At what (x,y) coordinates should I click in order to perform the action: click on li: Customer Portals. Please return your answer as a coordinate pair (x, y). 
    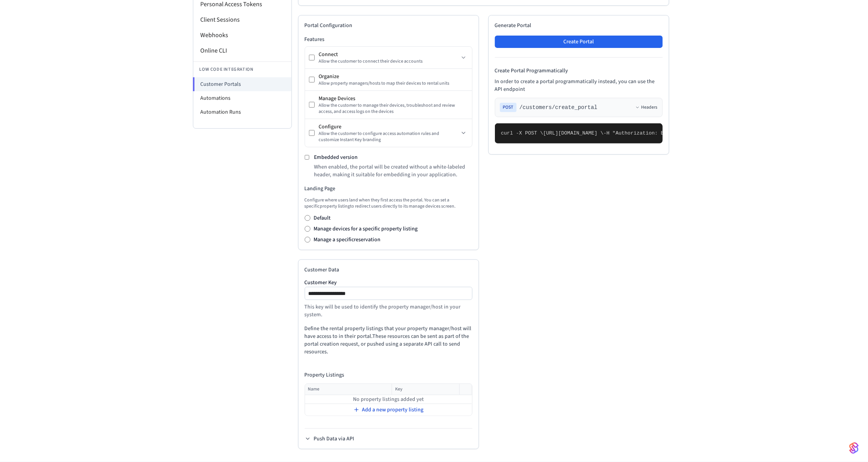
    Looking at the image, I should click on (242, 84).